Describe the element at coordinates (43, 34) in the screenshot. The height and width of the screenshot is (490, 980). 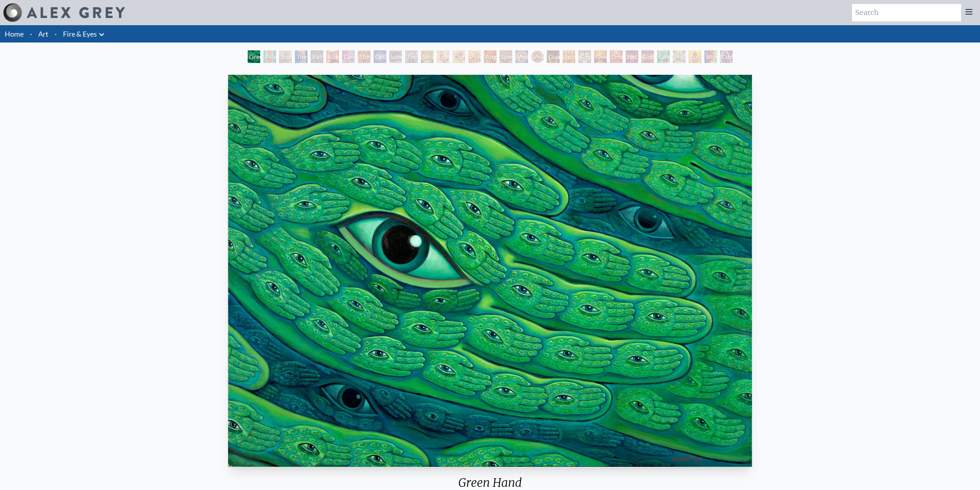
I see `a: Art` at that location.